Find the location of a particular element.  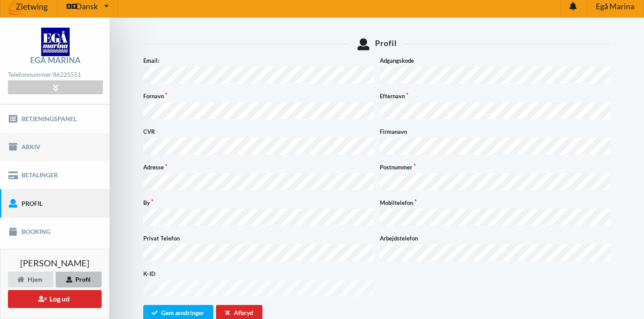

label: Arbejdstelefon is located at coordinates (495, 238).